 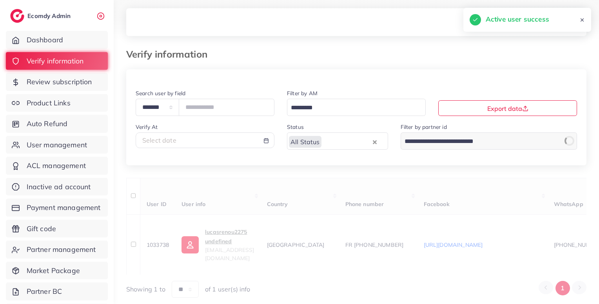 I want to click on h3: Verify information, so click(x=170, y=54).